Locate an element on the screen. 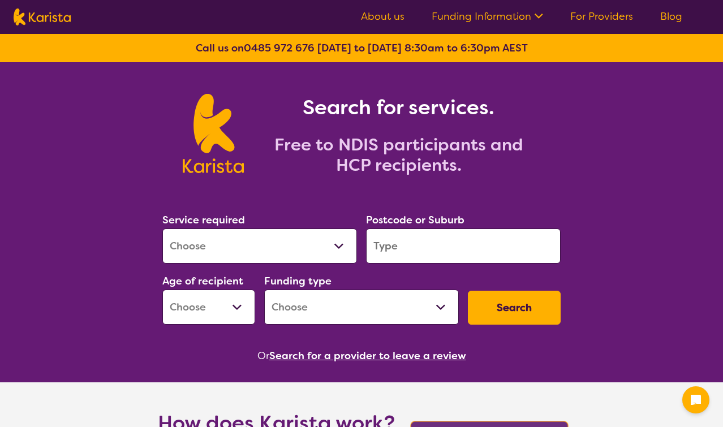 The width and height of the screenshot is (723, 427). label: Funding type is located at coordinates (298, 281).